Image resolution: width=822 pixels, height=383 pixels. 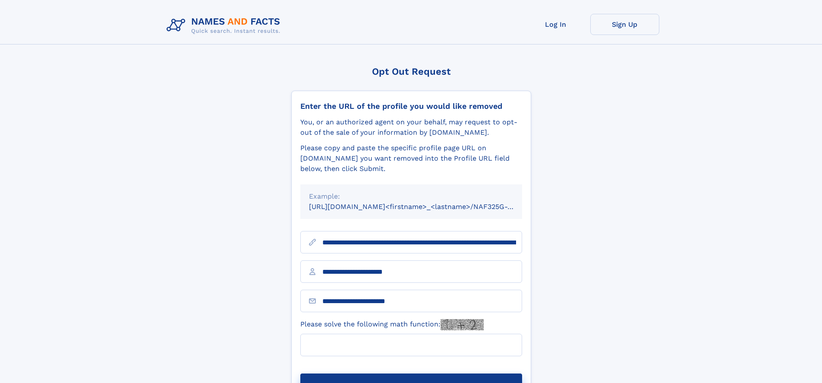 I want to click on div: You, or an authorized agent on your behalf, may request to opt-out of the sale of your informatio..., so click(x=411, y=127).